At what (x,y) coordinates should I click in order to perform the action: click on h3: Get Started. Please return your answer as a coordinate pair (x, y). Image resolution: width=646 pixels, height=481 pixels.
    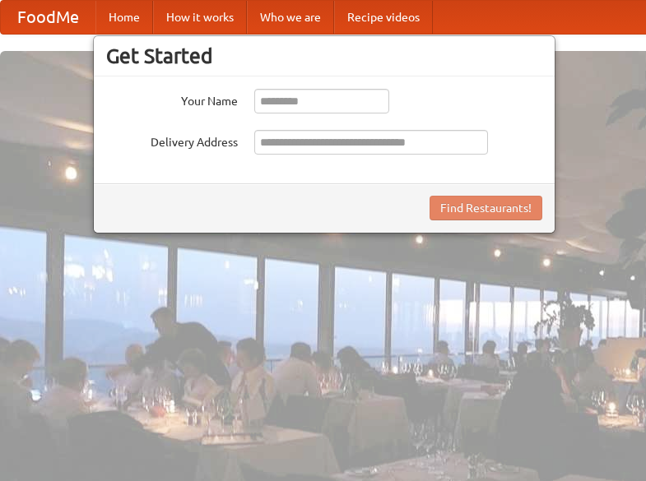
    Looking at the image, I should click on (324, 56).